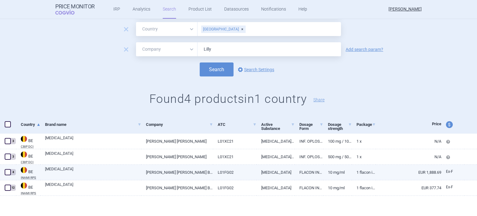 This screenshot has width=477, height=216. I want to click on a: EUR 377.74, so click(409, 188).